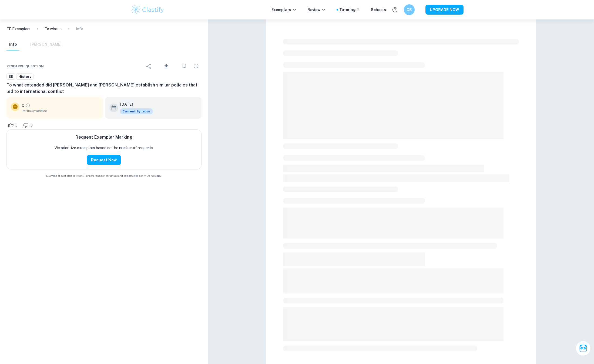 The image size is (594, 364). I want to click on span: History, so click(25, 77).